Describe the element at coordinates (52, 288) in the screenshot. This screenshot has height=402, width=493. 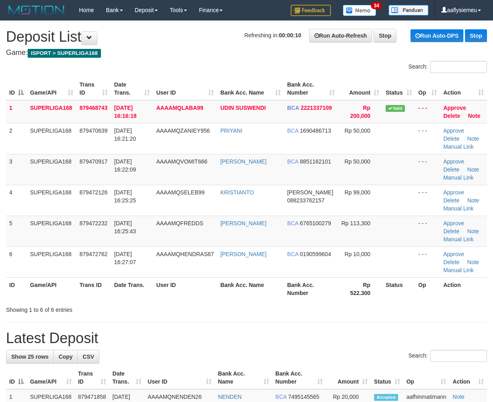
I see `th: Game/API` at that location.